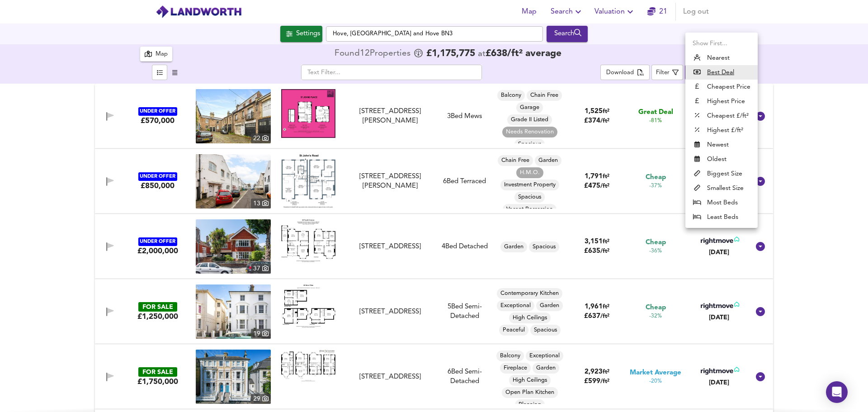 This screenshot has width=868, height=412. I want to click on li: Smallest Size, so click(722, 188).